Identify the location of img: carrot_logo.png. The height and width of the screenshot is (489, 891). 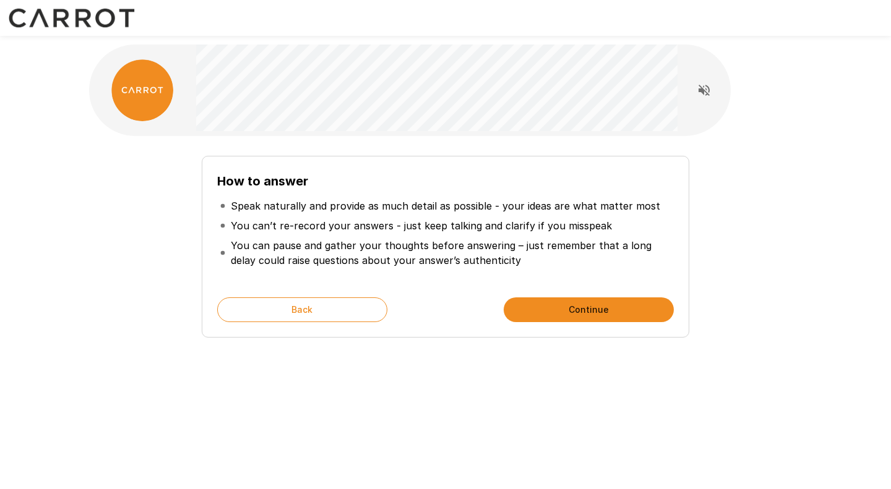
(142, 90).